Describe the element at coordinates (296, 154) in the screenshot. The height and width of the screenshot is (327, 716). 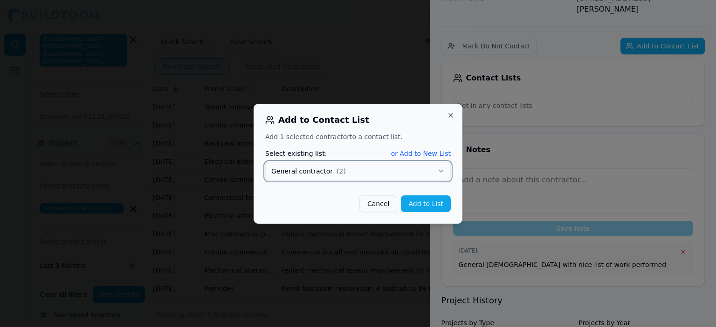
I see `span: Select existing list:` at that location.